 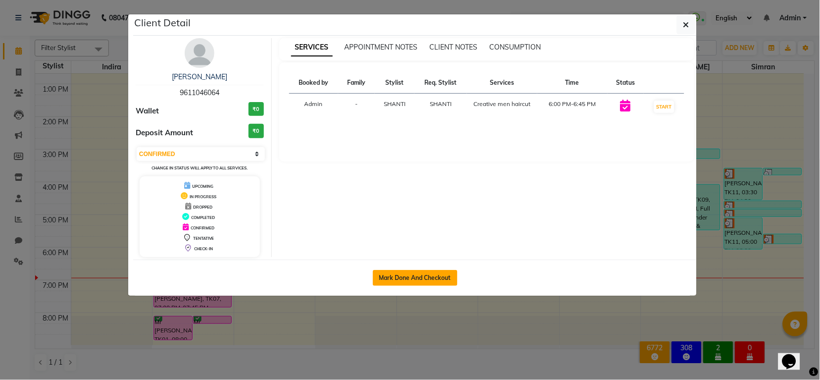 I want to click on button: Mark Done And Checkout, so click(x=415, y=278).